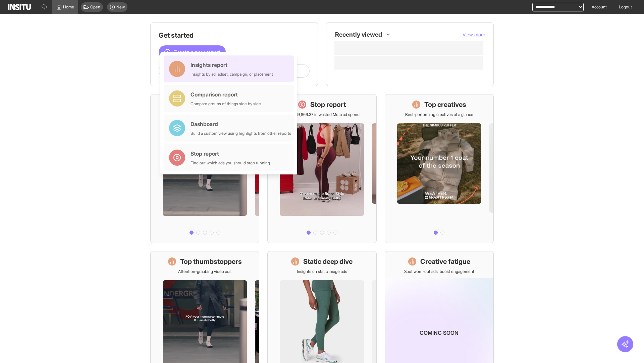 This screenshot has height=363, width=644. I want to click on div: Stop report, so click(230, 153).